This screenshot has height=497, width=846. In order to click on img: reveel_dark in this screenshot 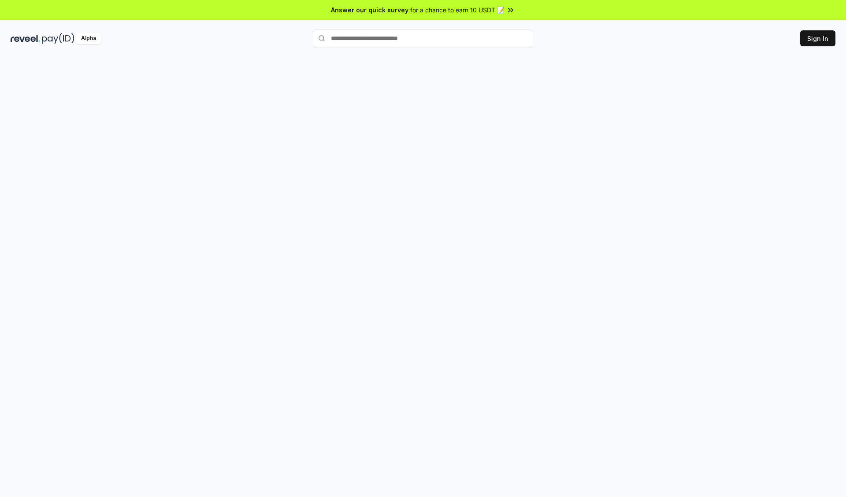, I will do `click(25, 38)`.